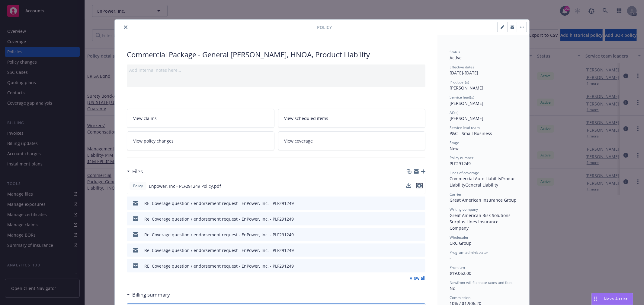  What do you see at coordinates (137, 172) in the screenshot?
I see `h3: Files` at bounding box center [137, 172].